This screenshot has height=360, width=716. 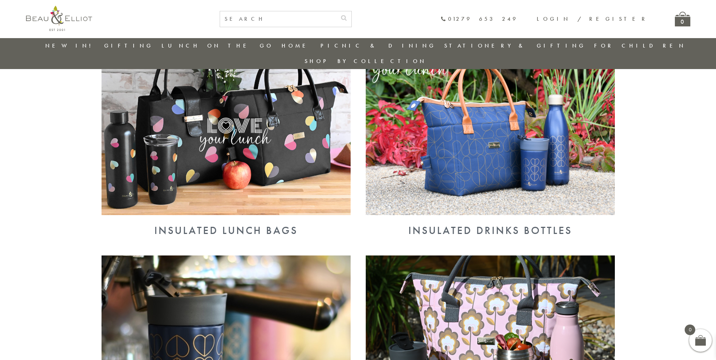 I want to click on img: Insulated Lunch Bags, so click(x=226, y=125).